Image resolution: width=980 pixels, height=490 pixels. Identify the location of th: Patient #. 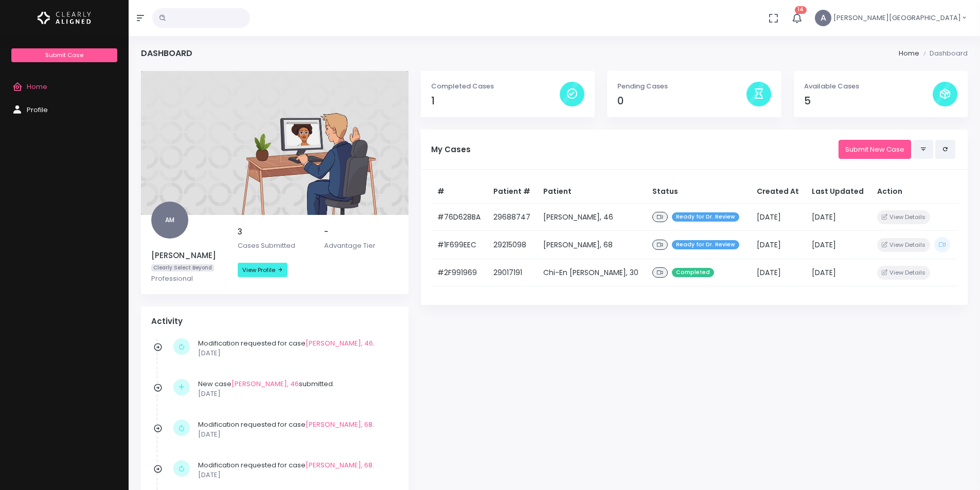
(512, 192).